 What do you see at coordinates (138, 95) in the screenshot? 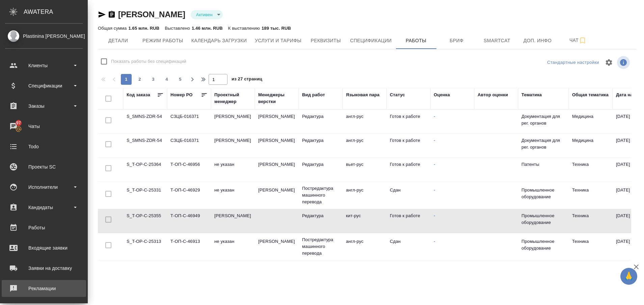
I see `div: Код заказа` at bounding box center [138, 95].